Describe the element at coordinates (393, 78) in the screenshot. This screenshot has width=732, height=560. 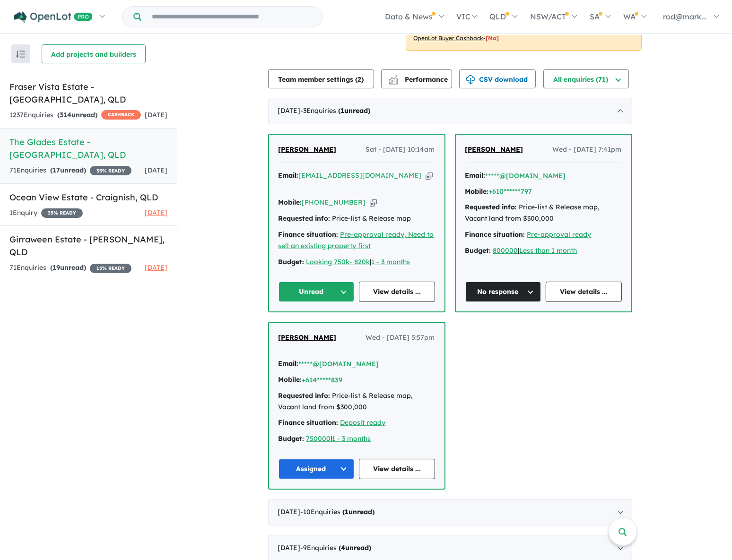
I see `img: line-chart.svg` at that location.